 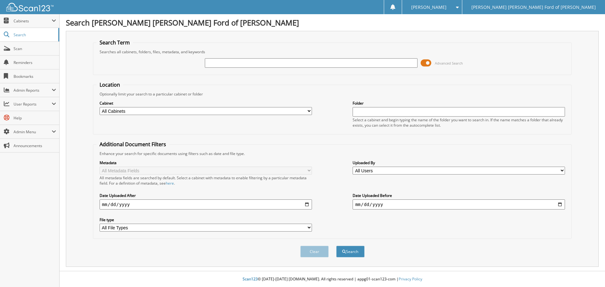 I want to click on img: scan123-logo-white.svg, so click(x=30, y=7).